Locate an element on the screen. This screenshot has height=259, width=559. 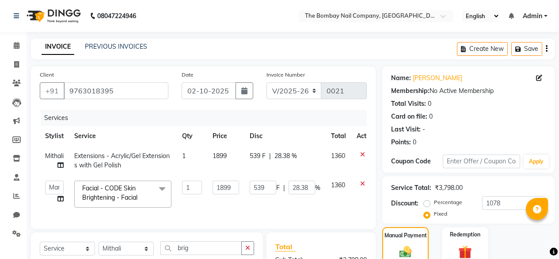
span: Mithali is located at coordinates (54, 156).